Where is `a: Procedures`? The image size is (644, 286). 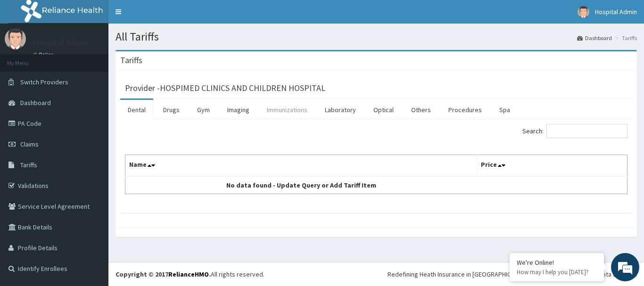 a: Procedures is located at coordinates (465, 110).